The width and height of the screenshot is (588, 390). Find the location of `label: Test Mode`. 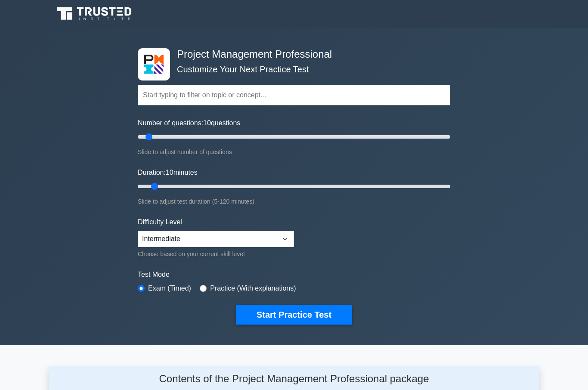

label: Test Mode is located at coordinates (294, 275).